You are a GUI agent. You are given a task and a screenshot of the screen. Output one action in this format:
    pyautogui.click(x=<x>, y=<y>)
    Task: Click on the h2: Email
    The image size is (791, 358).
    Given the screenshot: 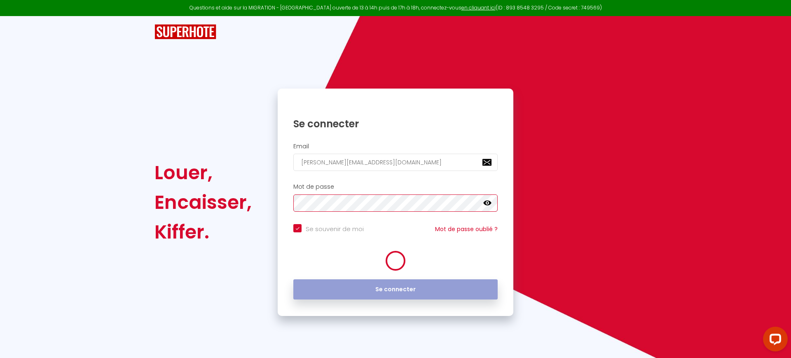 What is the action you would take?
    pyautogui.click(x=396, y=146)
    